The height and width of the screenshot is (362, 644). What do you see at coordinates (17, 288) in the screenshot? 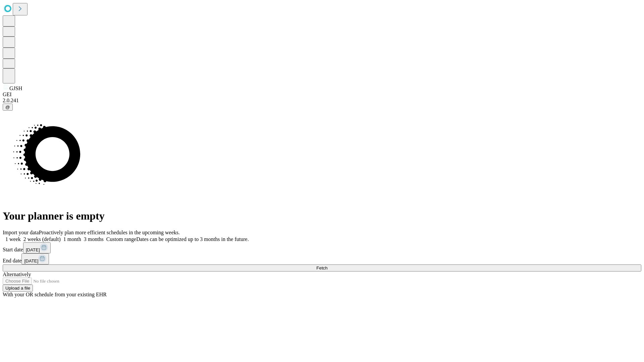
I see `button: Upload a file` at bounding box center [17, 288].